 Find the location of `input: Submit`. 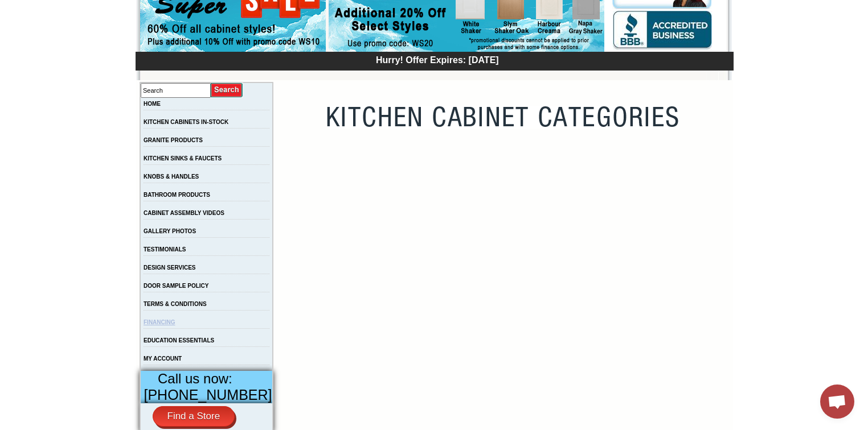

input: Submit is located at coordinates (227, 90).